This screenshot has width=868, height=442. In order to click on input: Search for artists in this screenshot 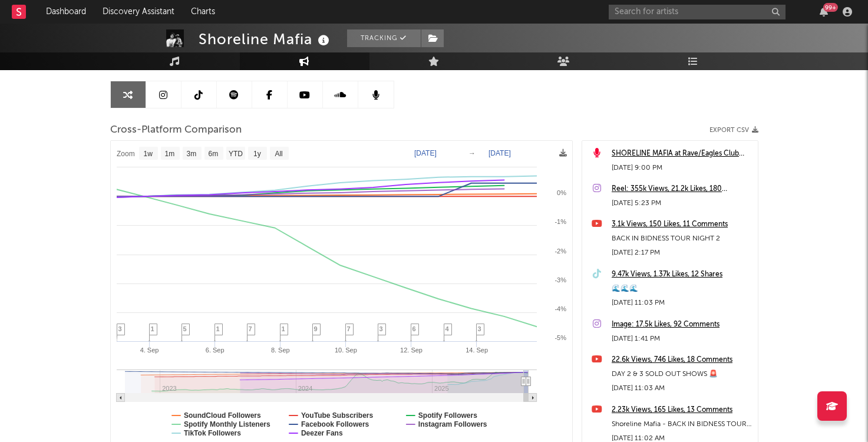, I will do `click(698, 12)`.